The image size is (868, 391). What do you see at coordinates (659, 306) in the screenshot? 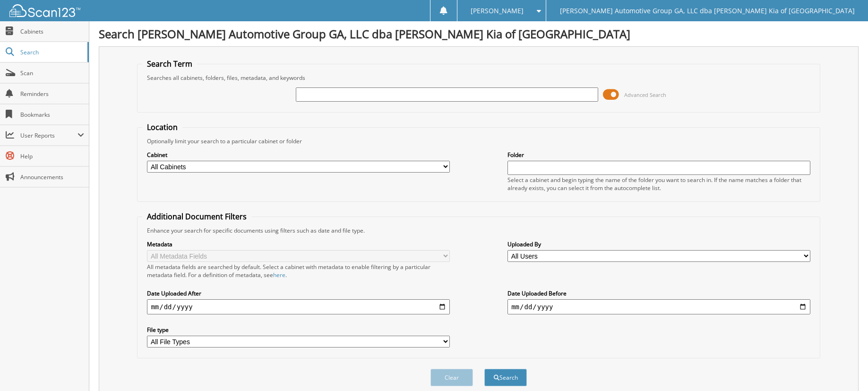
I see `input: end` at bounding box center [659, 306].